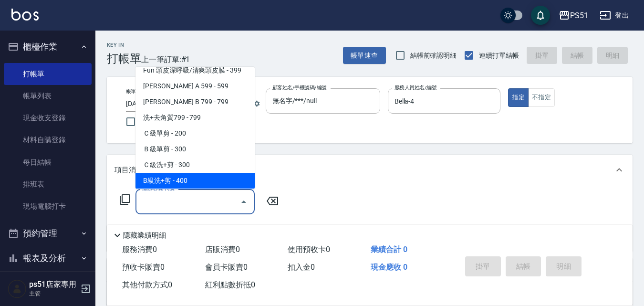 This screenshot has height=306, width=644. I want to click on a: 打帳單, so click(48, 74).